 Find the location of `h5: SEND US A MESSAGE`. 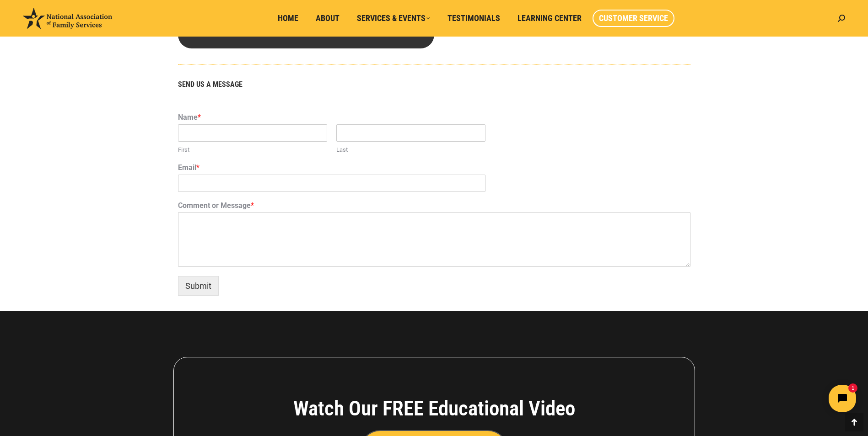

h5: SEND US A MESSAGE is located at coordinates (434, 84).